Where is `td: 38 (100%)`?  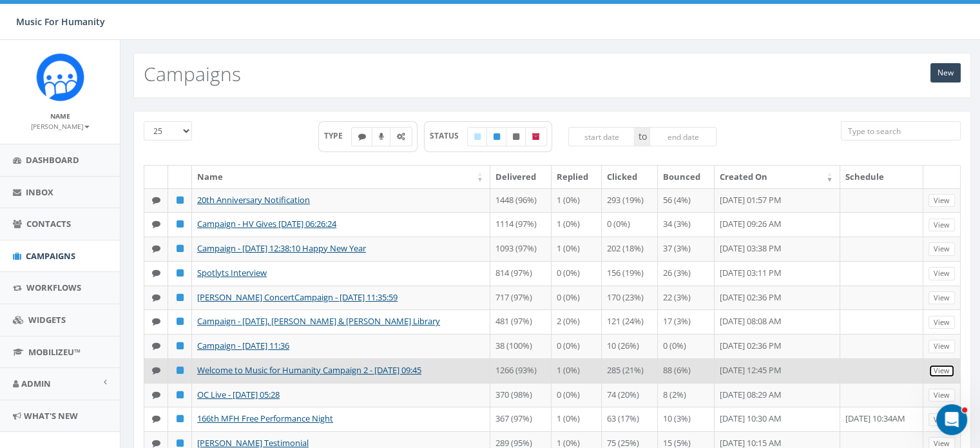
td: 38 (100%) is located at coordinates (521, 346).